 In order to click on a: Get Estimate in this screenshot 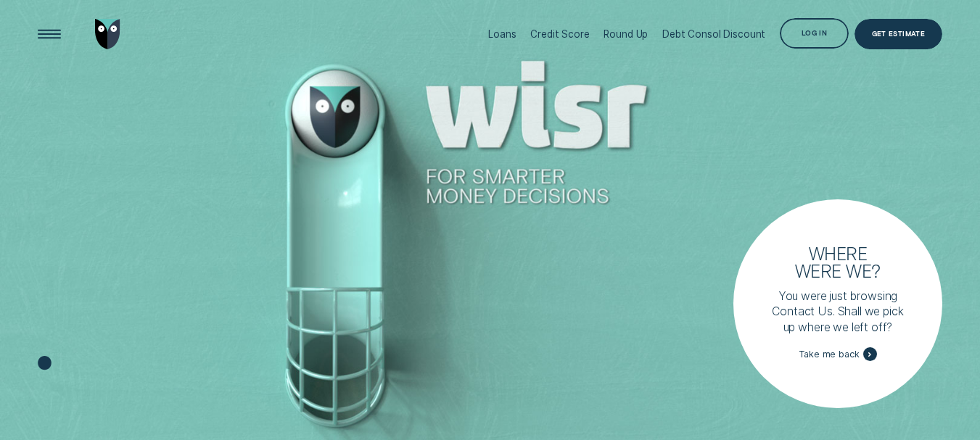, I will do `click(898, 34)`.